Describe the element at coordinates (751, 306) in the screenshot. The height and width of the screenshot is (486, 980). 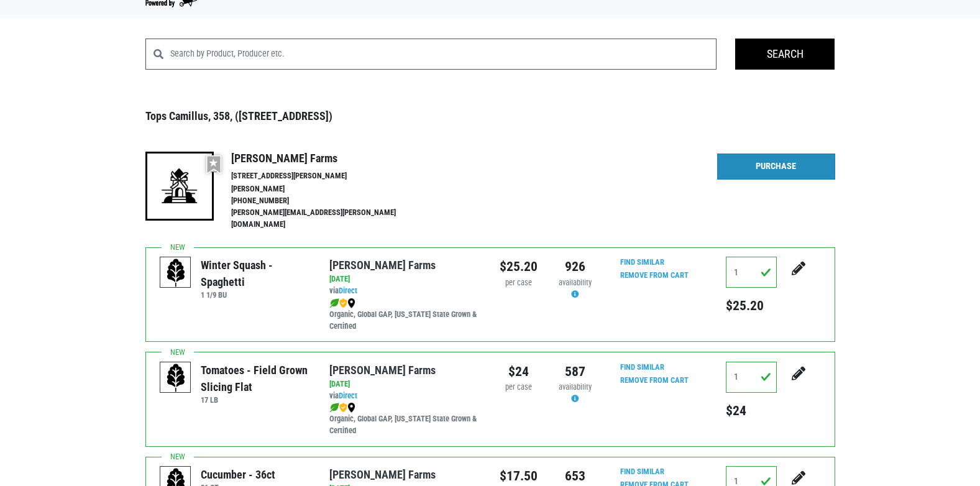
I see `h5: $25.20` at that location.